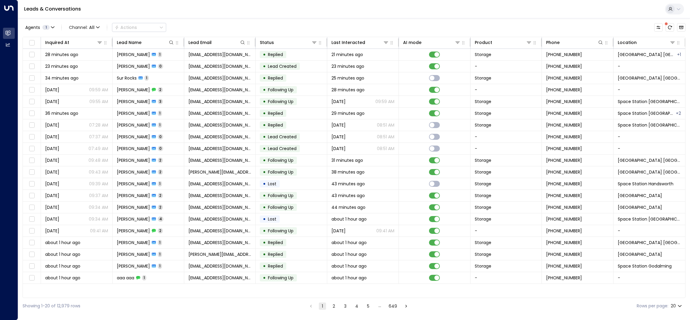 The width and height of the screenshot is (690, 320). Describe the element at coordinates (220, 242) in the screenshot. I see `span: iselou47@gmail.com` at that location.